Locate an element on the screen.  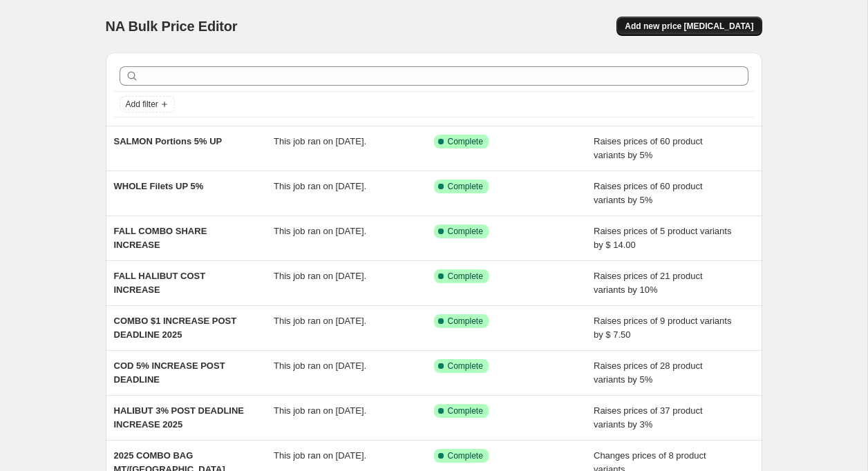
span: HALIBUT 3% POST DEADLINE INCREASE 2025 is located at coordinates (179, 417).